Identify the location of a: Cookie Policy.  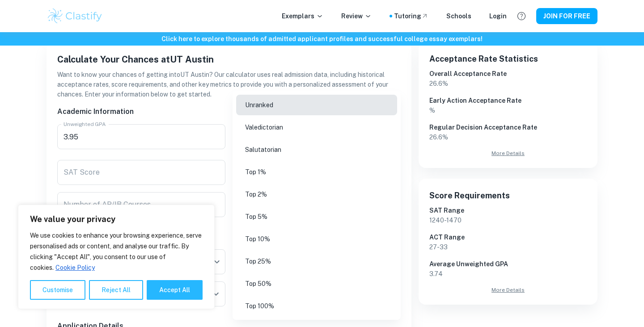
(75, 268).